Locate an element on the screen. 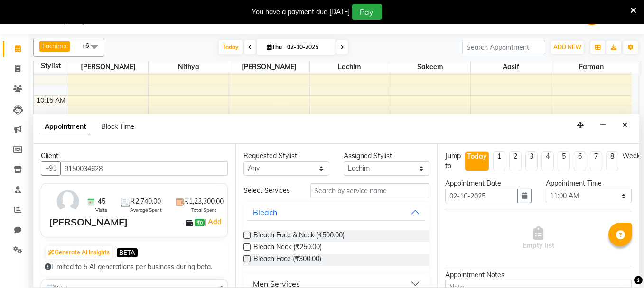  div: Appointment Time is located at coordinates (588, 183).